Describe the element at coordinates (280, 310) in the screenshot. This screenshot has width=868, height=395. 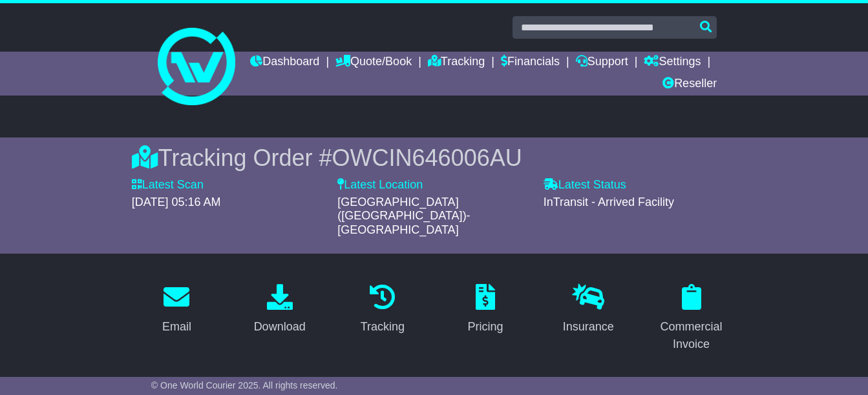
I see `a: Download` at that location.